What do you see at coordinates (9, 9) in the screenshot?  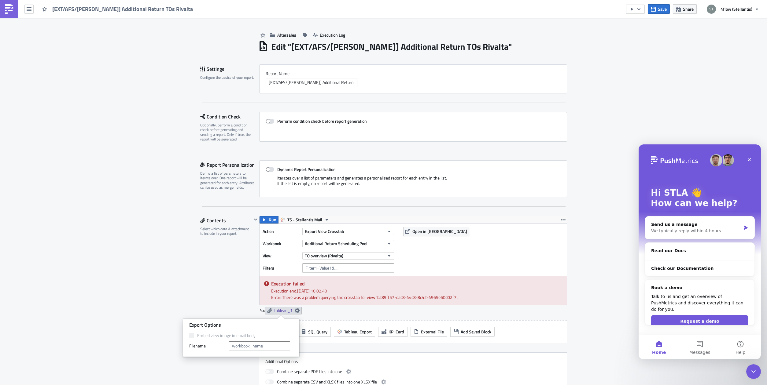 I see `img: PushMetrics` at bounding box center [9, 9].